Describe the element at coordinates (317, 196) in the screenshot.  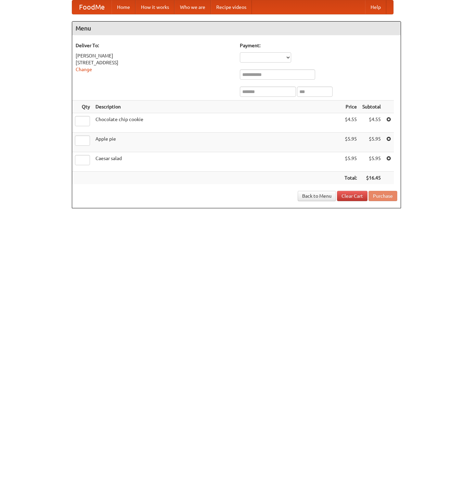
I see `a: Back to Menu` at that location.